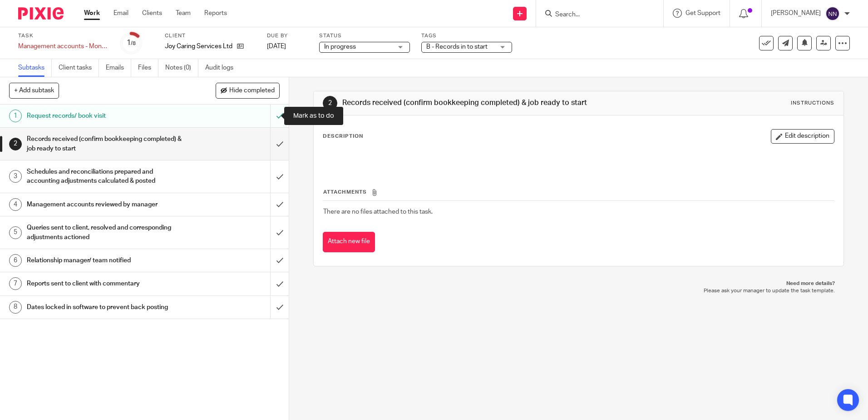 This screenshot has height=420, width=868. What do you see at coordinates (16, 284) in the screenshot?
I see `div: 7` at bounding box center [16, 284].